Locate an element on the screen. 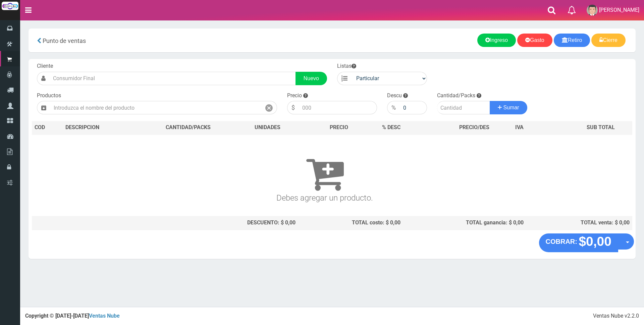 The height and width of the screenshot is (325, 644). th: CANTIDAD/PACKS is located at coordinates (188, 128).